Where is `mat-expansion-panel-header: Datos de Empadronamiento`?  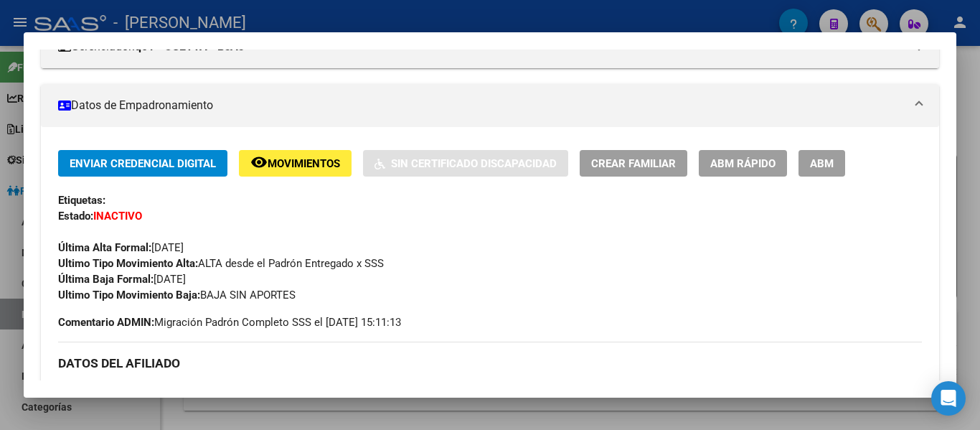 mat-expansion-panel-header: Datos de Empadronamiento is located at coordinates (490, 106).